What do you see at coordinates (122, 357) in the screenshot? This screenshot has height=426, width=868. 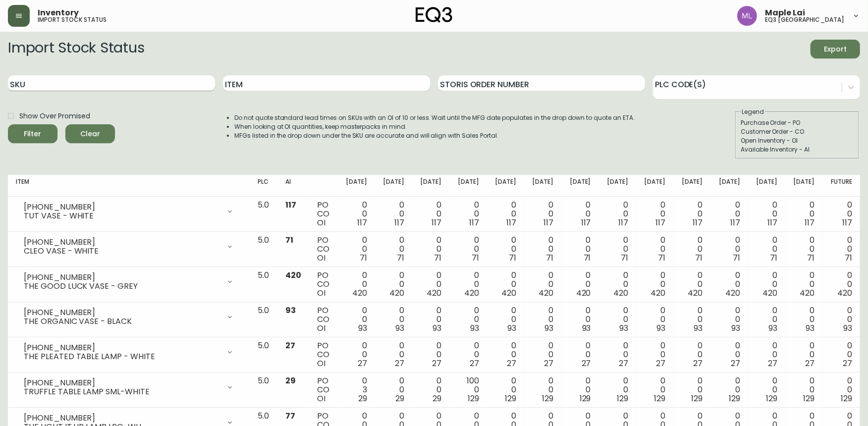 I see `div: THE PLEATED TABLE LAMP - WHITE` at bounding box center [122, 357].